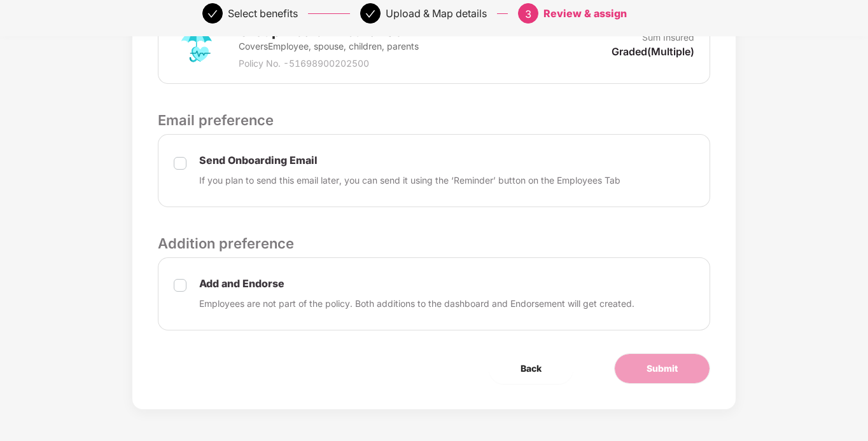 The height and width of the screenshot is (441, 868). What do you see at coordinates (531, 369) in the screenshot?
I see `button: Back` at bounding box center [531, 369].